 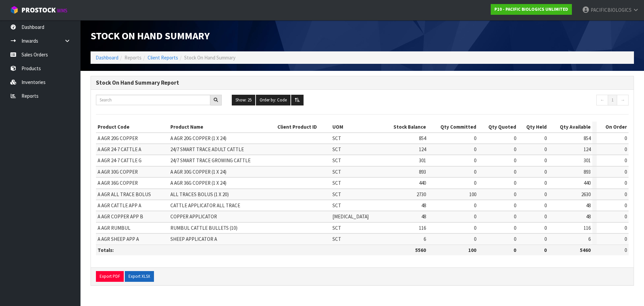 What do you see at coordinates (404, 127) in the screenshot?
I see `th: Stock Balance` at bounding box center [404, 127].